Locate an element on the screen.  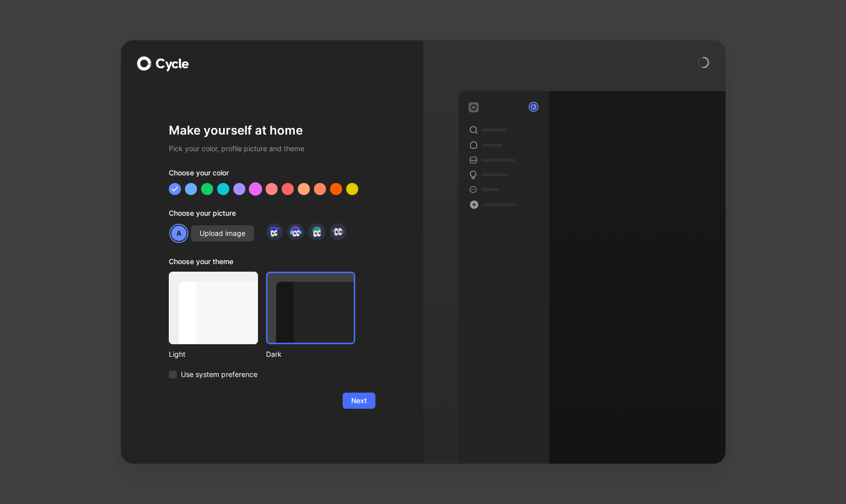
div: Light is located at coordinates (213, 354).